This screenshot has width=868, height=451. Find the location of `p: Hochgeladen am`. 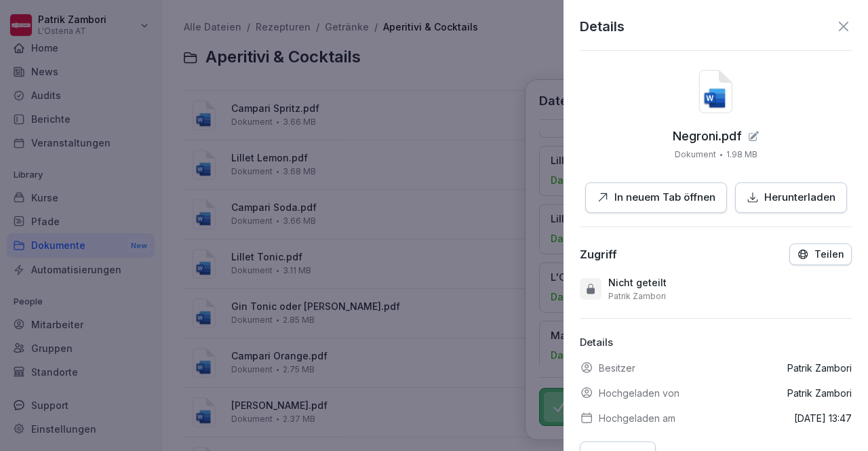

p: Hochgeladen am is located at coordinates (637, 418).